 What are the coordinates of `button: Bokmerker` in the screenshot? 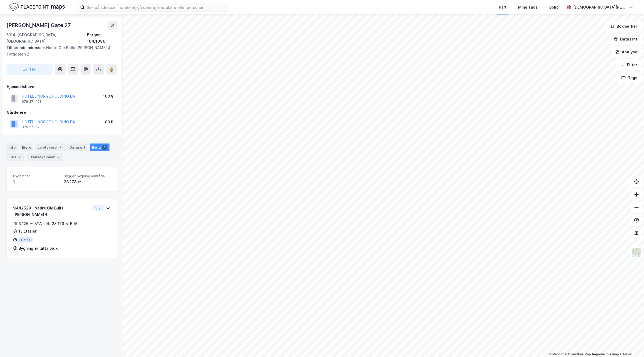 It's located at (623, 26).